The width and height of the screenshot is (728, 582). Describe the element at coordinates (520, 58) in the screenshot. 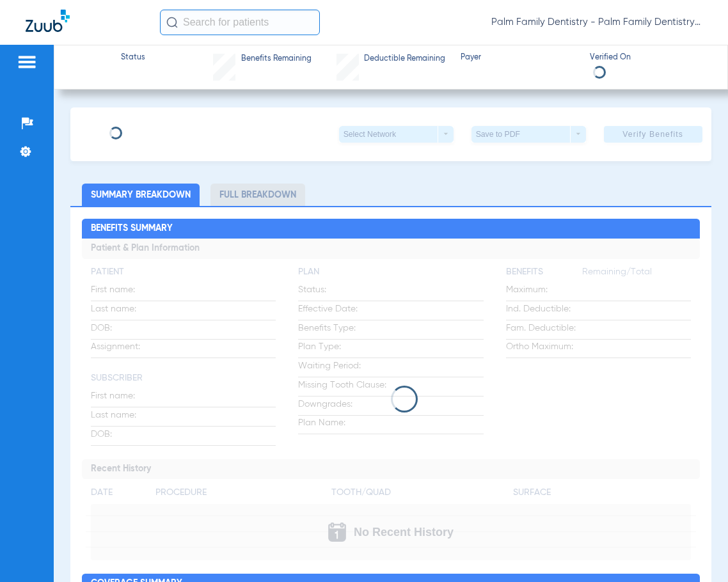

I see `span: Payer` at that location.